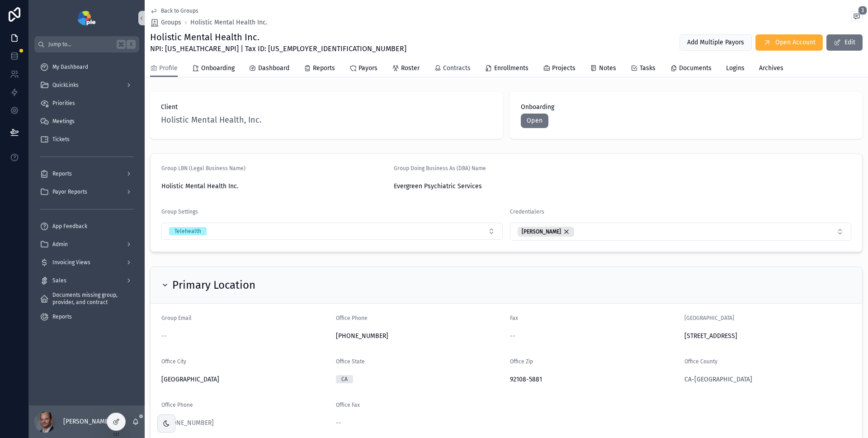 Image resolution: width=868 pixels, height=438 pixels. I want to click on span: Payor Reports, so click(70, 191).